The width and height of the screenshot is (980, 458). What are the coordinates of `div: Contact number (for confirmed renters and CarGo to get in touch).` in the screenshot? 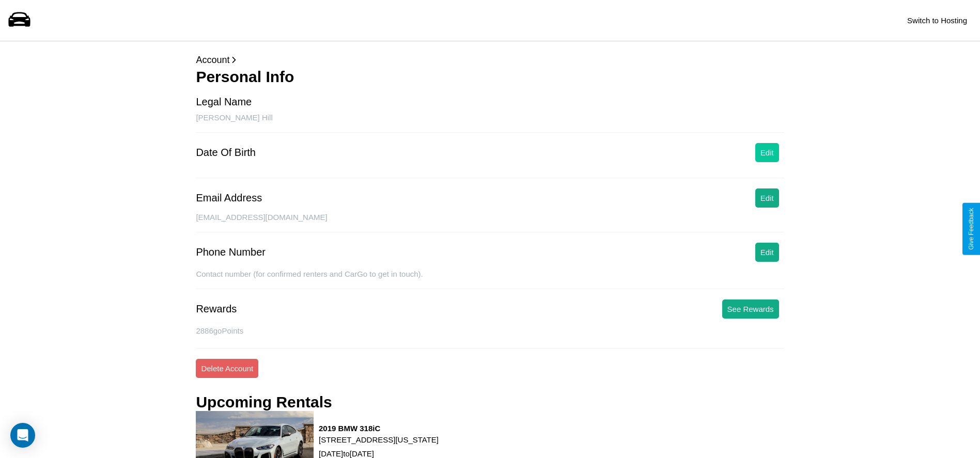 It's located at (490, 279).